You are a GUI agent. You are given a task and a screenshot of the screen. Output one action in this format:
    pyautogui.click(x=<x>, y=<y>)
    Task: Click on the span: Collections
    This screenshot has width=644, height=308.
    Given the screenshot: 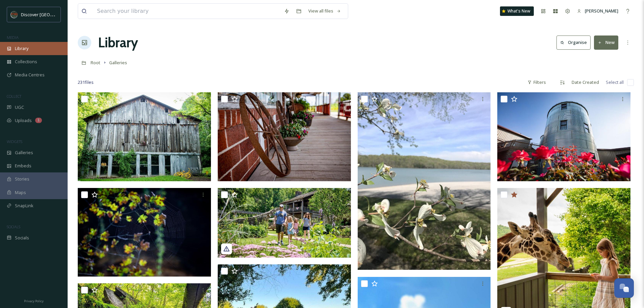 What is the action you would take?
    pyautogui.click(x=26, y=62)
    